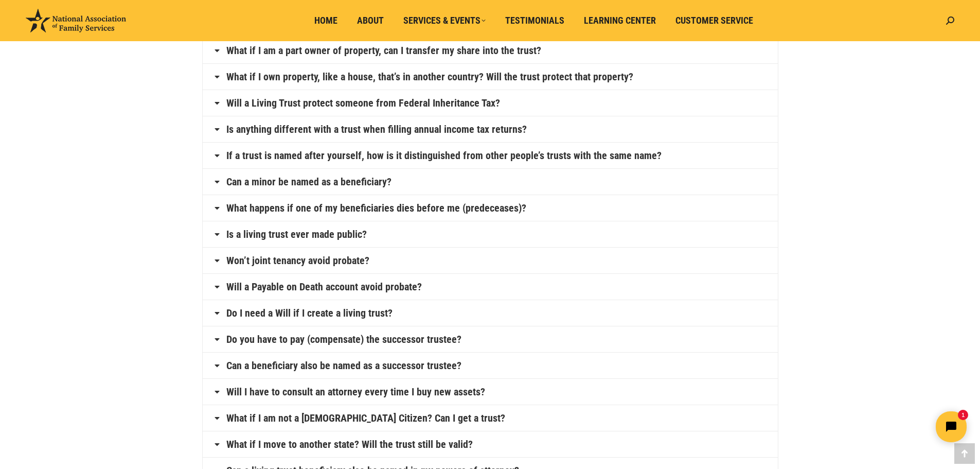 Image resolution: width=980 pixels, height=469 pixels. What do you see at coordinates (309, 313) in the screenshot?
I see `a: Do I need a Will if I create a living trust?` at bounding box center [309, 313].